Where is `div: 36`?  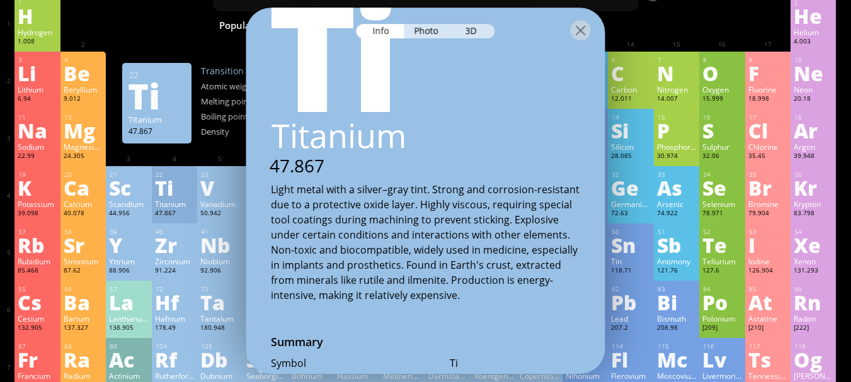 div: 36 is located at coordinates (813, 175).